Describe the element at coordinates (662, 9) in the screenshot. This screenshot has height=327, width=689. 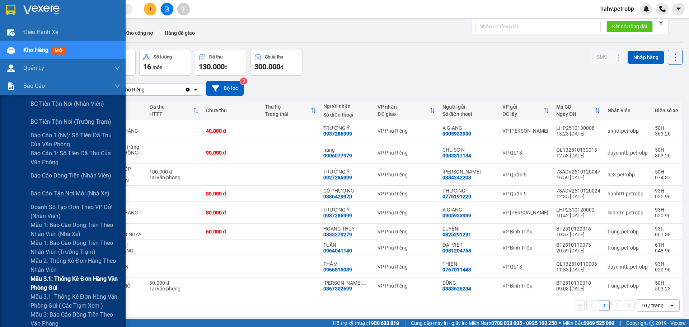
I see `img: phone-icon` at that location.